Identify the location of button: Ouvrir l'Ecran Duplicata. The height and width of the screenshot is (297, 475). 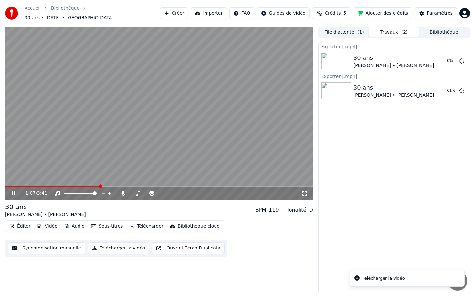
(188, 248).